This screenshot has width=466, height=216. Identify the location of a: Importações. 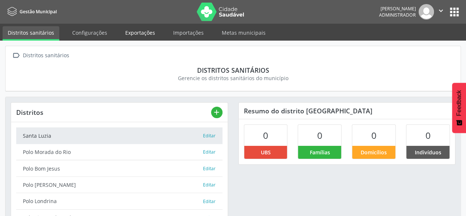
(188, 32).